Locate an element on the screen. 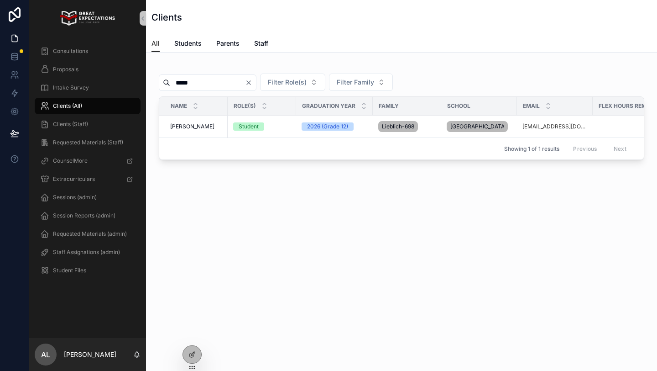 The width and height of the screenshot is (657, 371). div: 2026 (Grade 12) is located at coordinates (328, 126).